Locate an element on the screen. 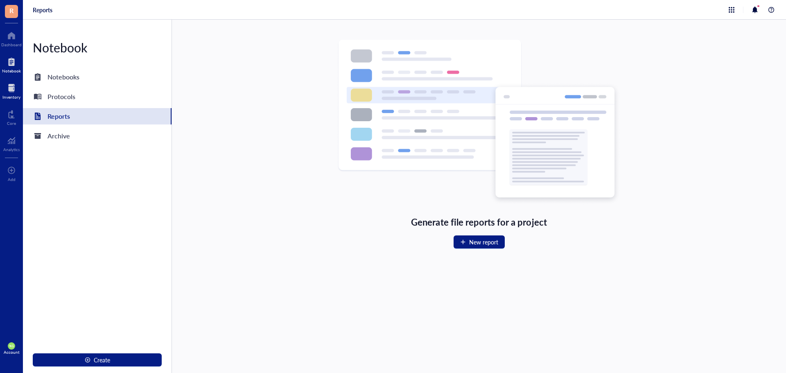 The height and width of the screenshot is (373, 786). div: Notebooks is located at coordinates (63, 77).